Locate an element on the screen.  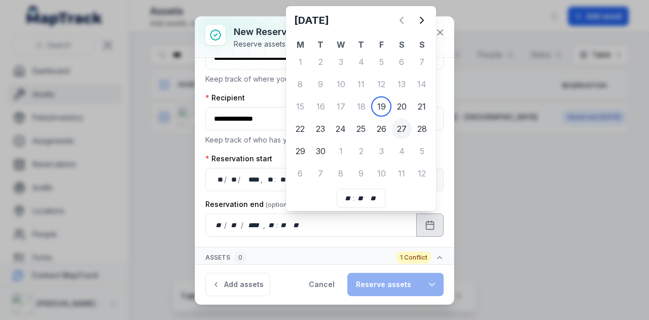
div: Wednesday 24 September 2025 is located at coordinates (341, 129).